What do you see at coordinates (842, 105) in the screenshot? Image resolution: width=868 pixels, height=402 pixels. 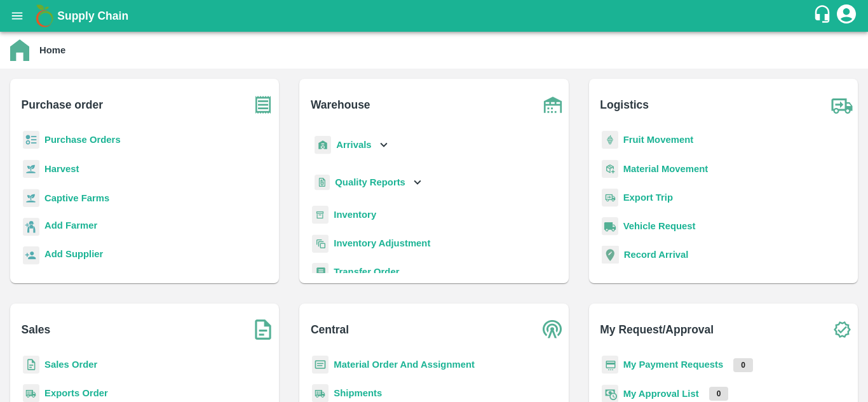 I see `img: truck` at bounding box center [842, 105].